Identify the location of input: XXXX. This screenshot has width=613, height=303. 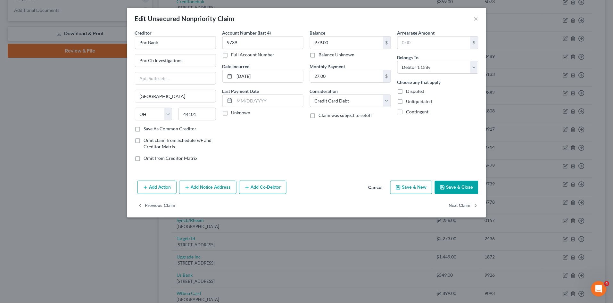
(263, 43).